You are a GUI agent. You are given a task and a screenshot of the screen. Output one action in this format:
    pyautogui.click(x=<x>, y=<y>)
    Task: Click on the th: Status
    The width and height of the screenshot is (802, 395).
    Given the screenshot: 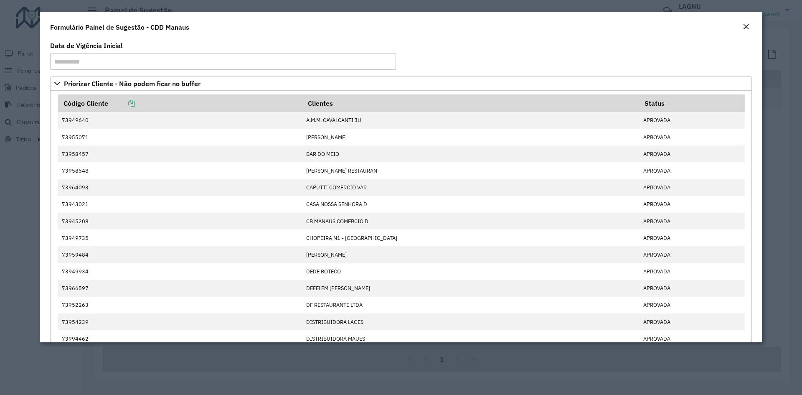 What is the action you would take?
    pyautogui.click(x=691, y=103)
    